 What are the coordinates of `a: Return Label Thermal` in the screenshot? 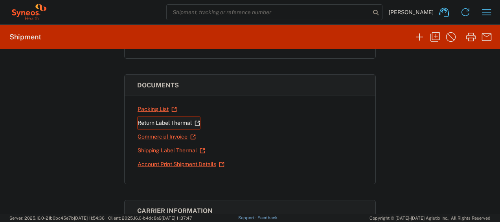 It's located at (169, 123).